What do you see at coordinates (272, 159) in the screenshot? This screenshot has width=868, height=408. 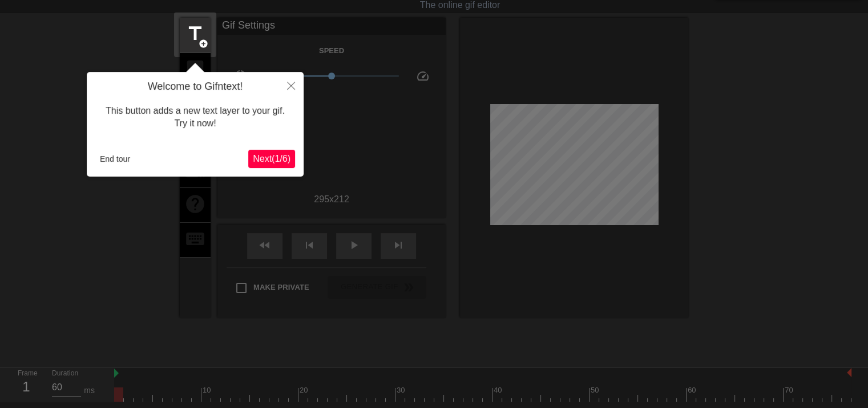 I see `button: Next` at bounding box center [272, 159].